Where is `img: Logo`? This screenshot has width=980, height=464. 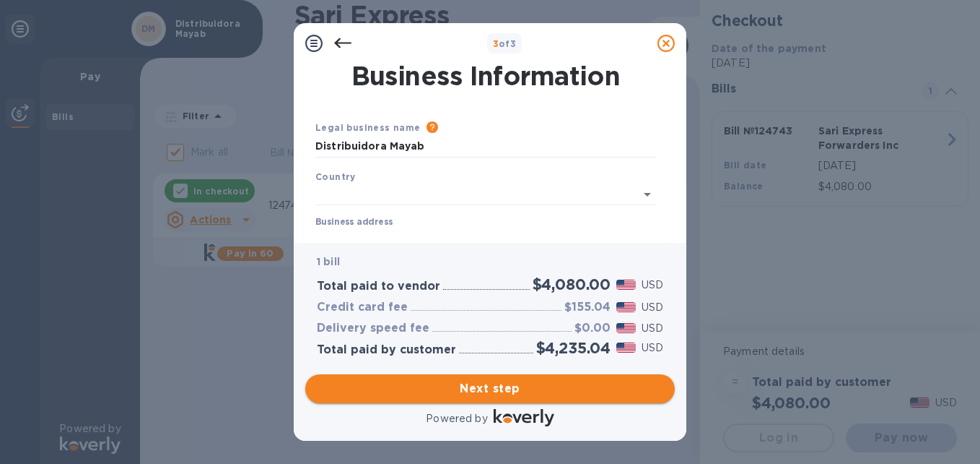 img: Logo is located at coordinates (524, 418).